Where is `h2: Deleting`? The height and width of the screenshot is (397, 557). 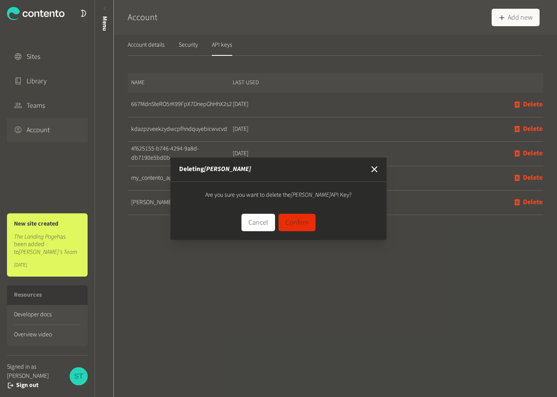 h2: Deleting is located at coordinates (215, 169).